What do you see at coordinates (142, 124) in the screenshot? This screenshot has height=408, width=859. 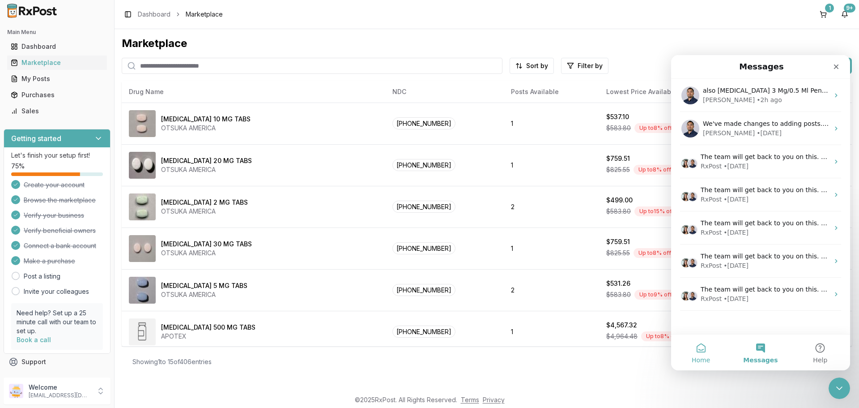 I see `img: Abilify 10 MG TABS` at bounding box center [142, 124].